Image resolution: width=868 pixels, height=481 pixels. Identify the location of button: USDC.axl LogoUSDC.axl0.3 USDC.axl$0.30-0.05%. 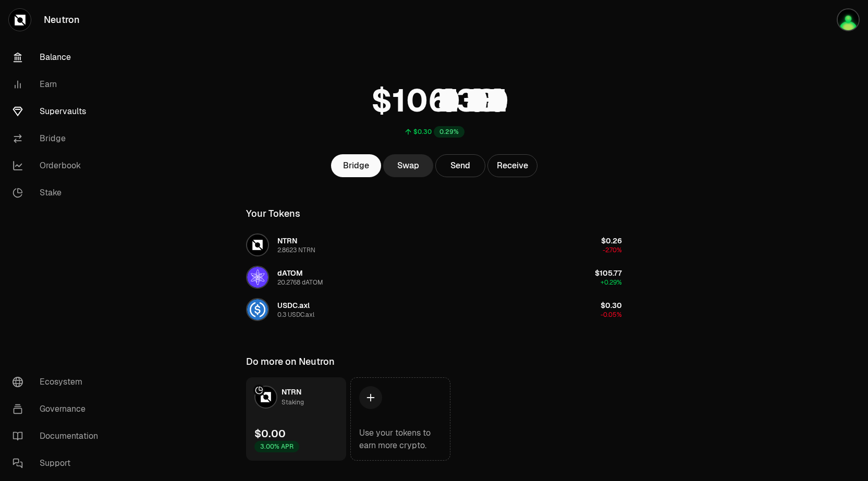
(434, 310).